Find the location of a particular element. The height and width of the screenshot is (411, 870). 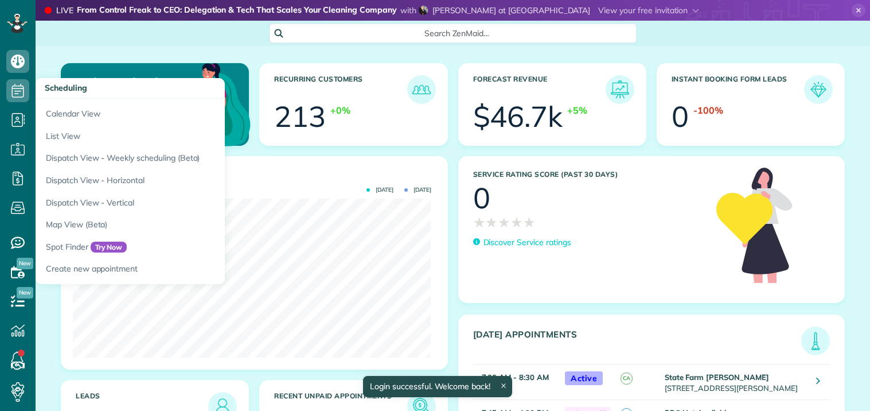

img: icon_recurring_customers-cf858462ba22bcd05b5a5880d41d6543d210077de5bb9ebc9590e49fd87d84ed.png is located at coordinates (422, 90).